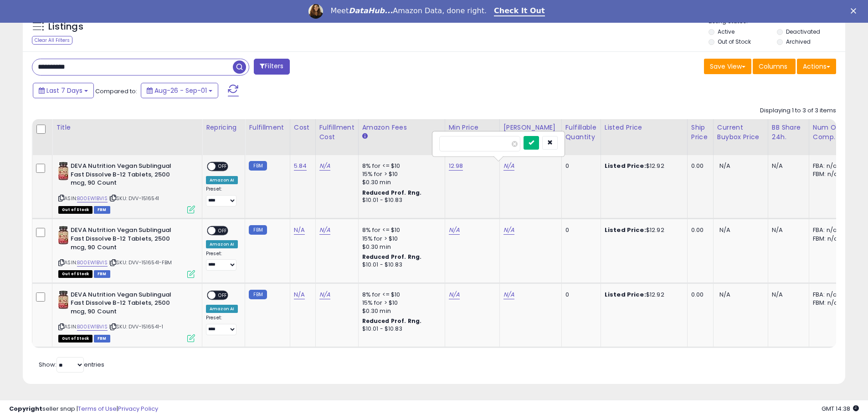  What do you see at coordinates (179, 90) in the screenshot?
I see `button: Aug-26 - Sep-01` at bounding box center [179, 90].